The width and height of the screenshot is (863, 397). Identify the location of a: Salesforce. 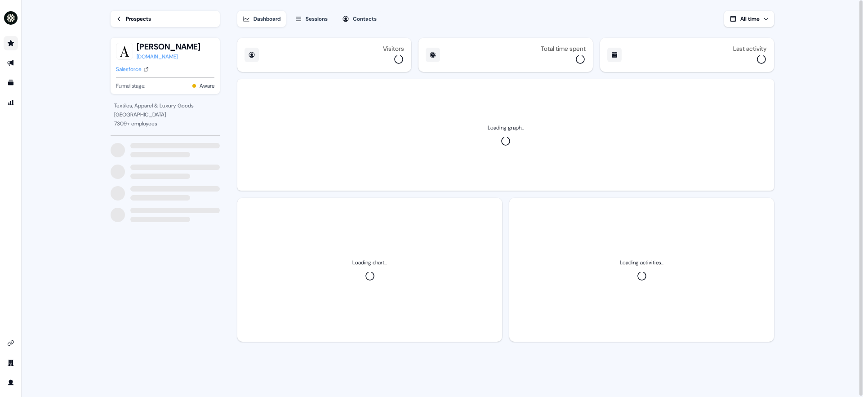
(132, 69).